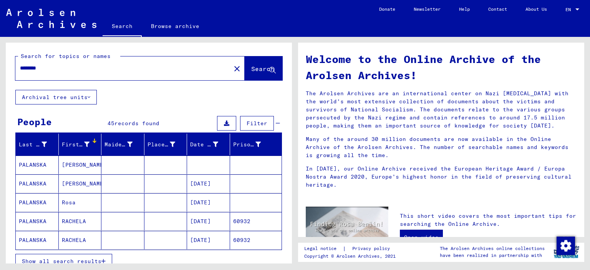  What do you see at coordinates (421, 237) in the screenshot?
I see `a: Open video` at bounding box center [421, 237].